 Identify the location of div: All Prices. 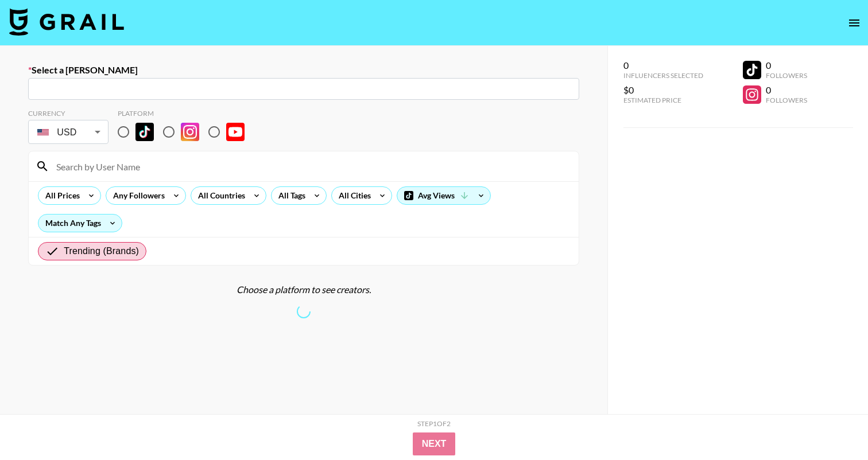
(60, 196).